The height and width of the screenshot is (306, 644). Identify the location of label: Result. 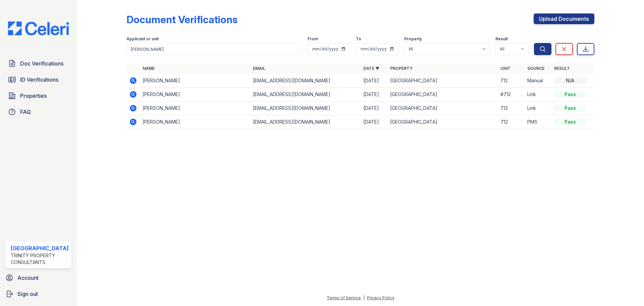
(502, 39).